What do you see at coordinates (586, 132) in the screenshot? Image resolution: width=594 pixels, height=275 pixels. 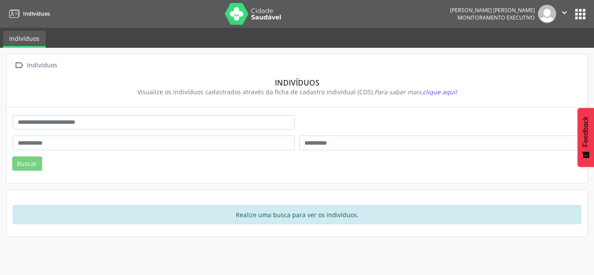 I see `span: Feedback` at bounding box center [586, 132].